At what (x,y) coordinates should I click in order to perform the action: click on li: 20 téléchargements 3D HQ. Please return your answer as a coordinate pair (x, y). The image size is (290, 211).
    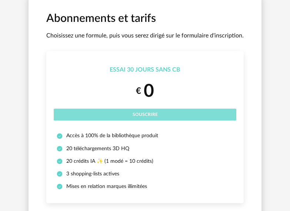
    Looking at the image, I should click on (145, 148).